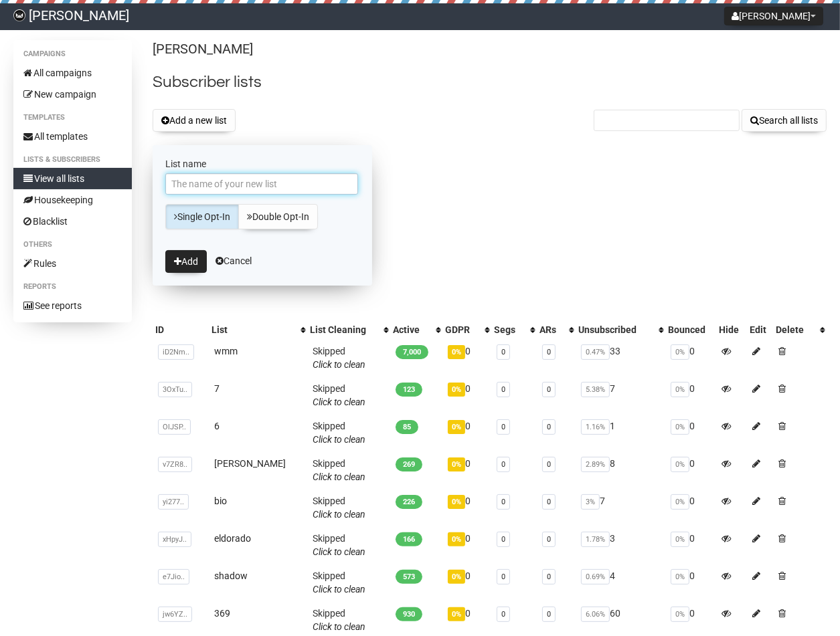 This screenshot has width=840, height=636. What do you see at coordinates (72, 264) in the screenshot?
I see `a: Rules` at bounding box center [72, 264].